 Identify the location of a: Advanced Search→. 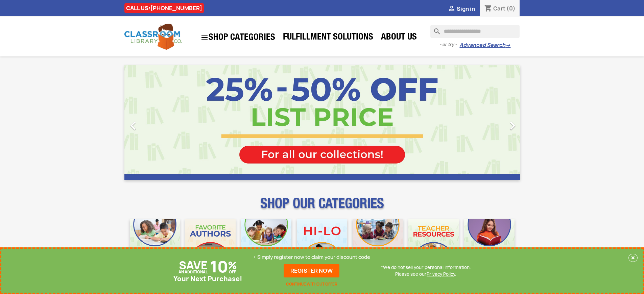
(485, 45).